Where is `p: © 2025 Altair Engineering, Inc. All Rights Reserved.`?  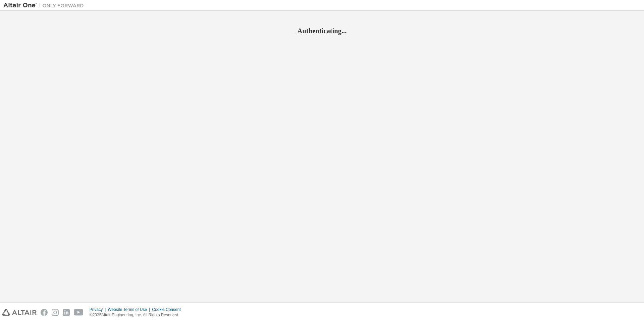
p: © 2025 Altair Engineering, Inc. All Rights Reserved. is located at coordinates (137, 315).